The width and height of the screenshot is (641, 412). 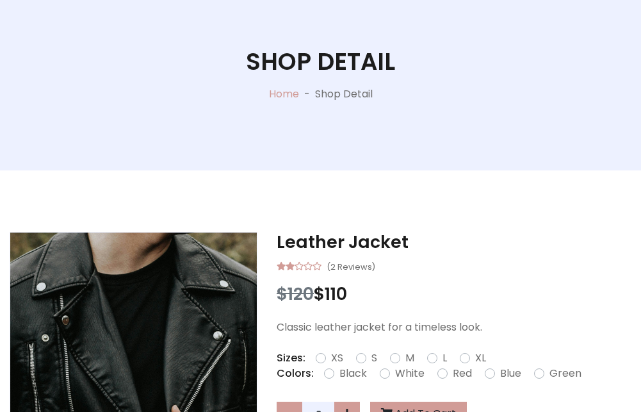 I want to click on label: Black, so click(x=353, y=373).